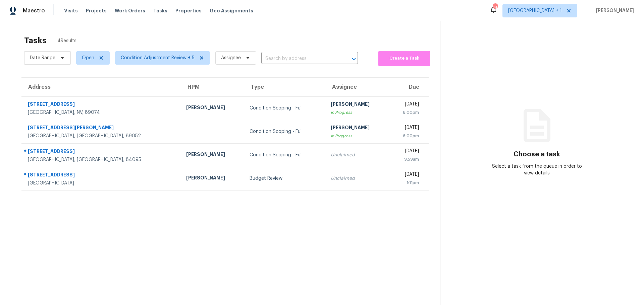 This screenshot has width=644, height=305. I want to click on div: 9:59am, so click(407, 159).